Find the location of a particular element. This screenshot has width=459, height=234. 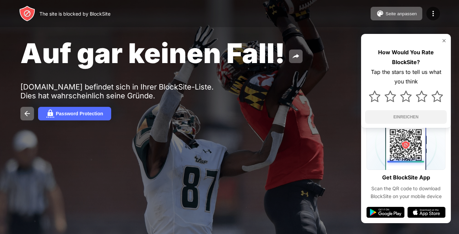

div: Password Protection is located at coordinates (79, 114).